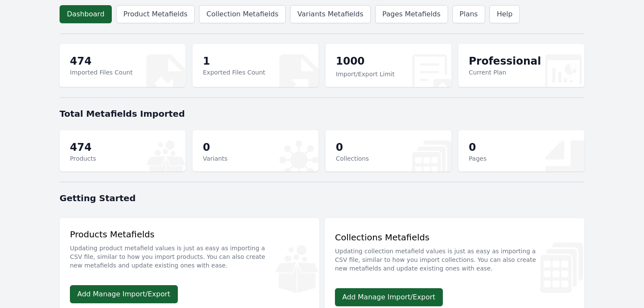 The image size is (644, 308). Describe the element at coordinates (504, 14) in the screenshot. I see `a: Help` at that location.